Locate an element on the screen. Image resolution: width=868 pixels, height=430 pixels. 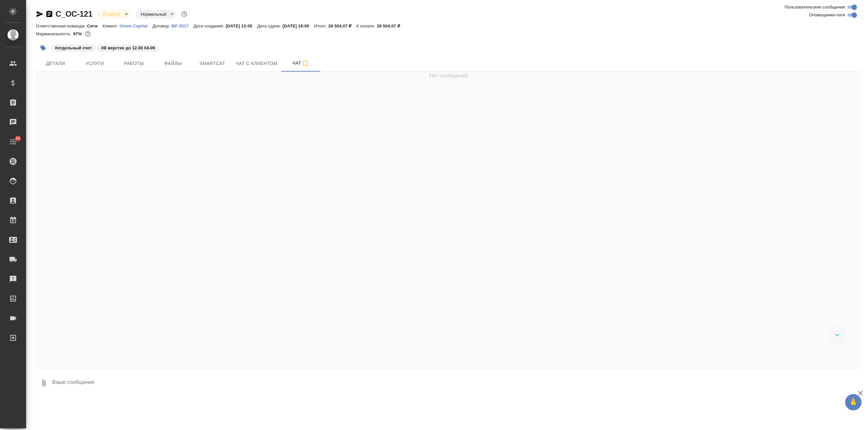
p: Дата сдачи: is located at coordinates (270, 26).